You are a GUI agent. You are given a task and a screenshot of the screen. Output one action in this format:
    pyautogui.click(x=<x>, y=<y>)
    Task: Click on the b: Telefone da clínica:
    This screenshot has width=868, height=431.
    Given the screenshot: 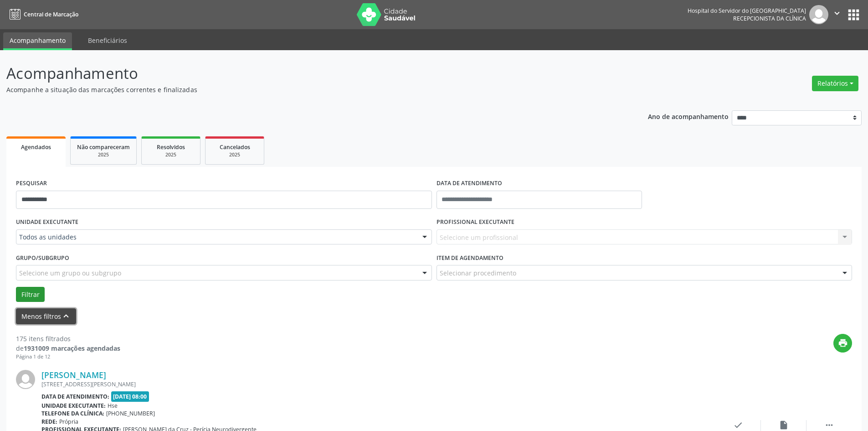 What is the action you would take?
    pyautogui.click(x=73, y=413)
    